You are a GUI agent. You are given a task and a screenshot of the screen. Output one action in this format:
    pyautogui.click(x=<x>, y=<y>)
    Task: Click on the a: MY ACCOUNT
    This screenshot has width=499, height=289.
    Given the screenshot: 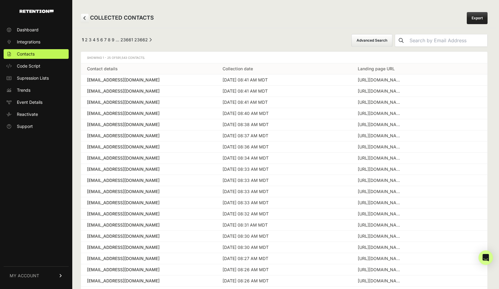 What is the action you would take?
    pyautogui.click(x=36, y=275)
    